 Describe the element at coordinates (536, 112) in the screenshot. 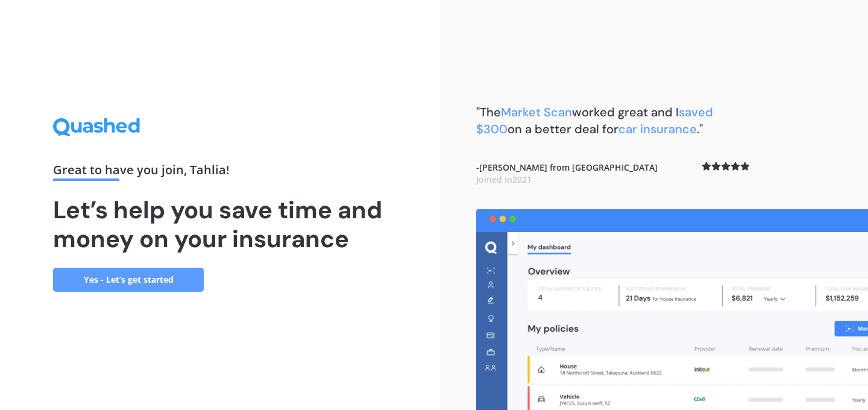

I see `span: Market Scan` at that location.